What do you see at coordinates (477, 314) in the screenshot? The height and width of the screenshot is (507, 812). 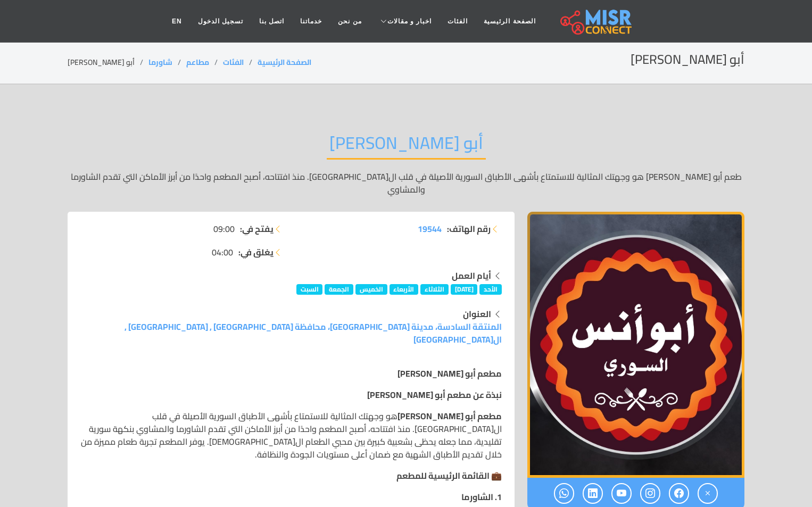 I see `strong: العنوان` at bounding box center [477, 314].